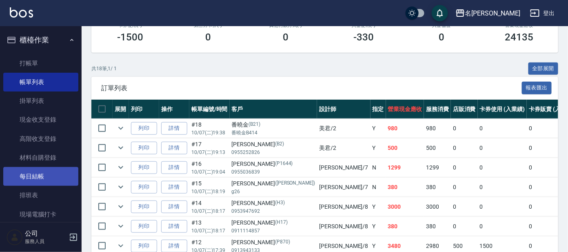 The width and height of the screenshot is (568, 252). What do you see at coordinates (144, 109) in the screenshot?
I see `th: 列印` at bounding box center [144, 109].